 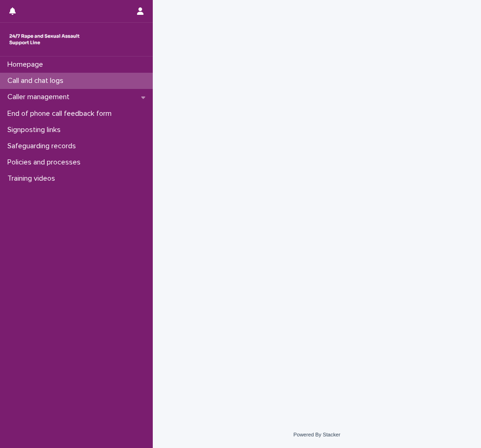 I want to click on p: Safeguarding records, so click(x=44, y=146).